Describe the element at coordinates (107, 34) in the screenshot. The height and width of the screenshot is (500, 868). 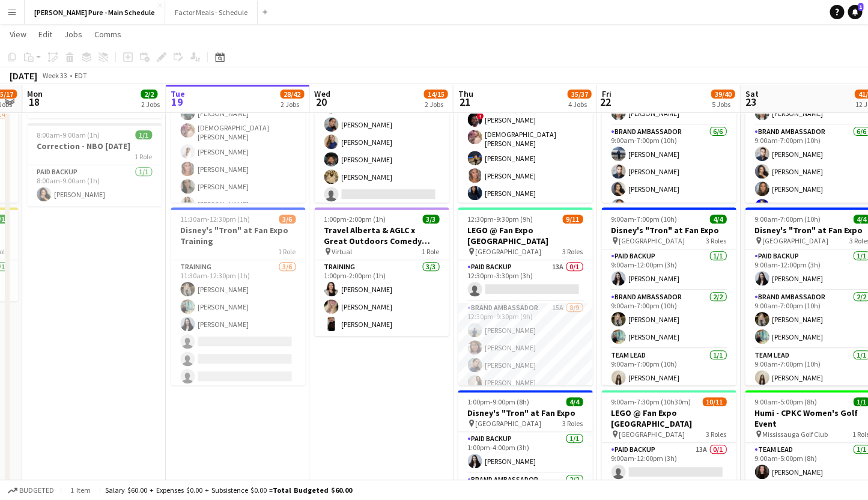
I see `a: Comms` at that location.